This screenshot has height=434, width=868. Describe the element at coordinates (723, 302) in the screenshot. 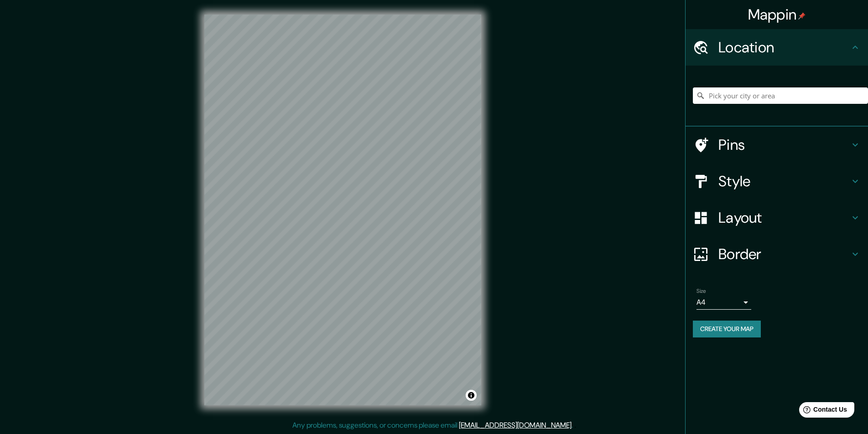

I see `div: A4` at that location.